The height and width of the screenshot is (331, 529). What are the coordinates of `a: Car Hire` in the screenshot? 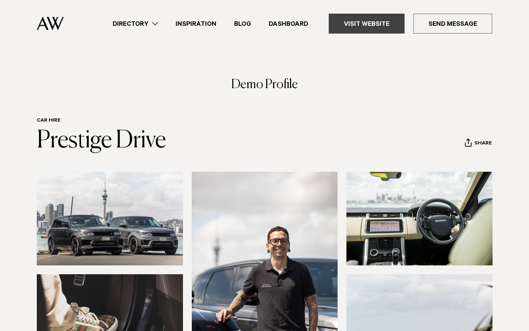 It's located at (49, 121).